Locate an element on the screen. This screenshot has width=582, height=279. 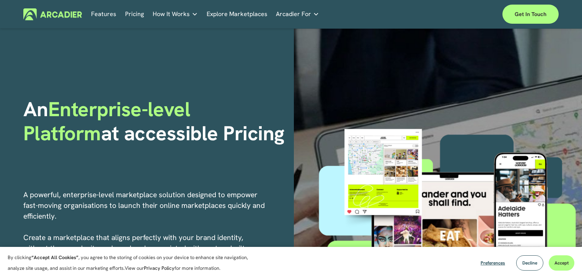
a: Features is located at coordinates (104, 14).